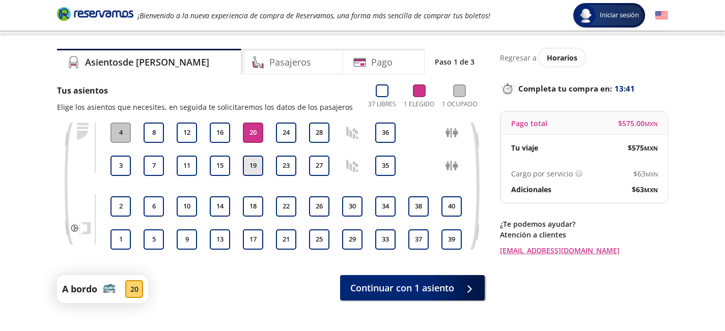 The image size is (725, 331). What do you see at coordinates (542, 174) in the screenshot?
I see `p: Cargo por servicio` at bounding box center [542, 174].